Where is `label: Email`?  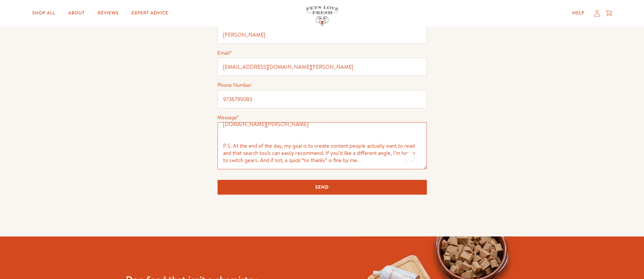 label: Email is located at coordinates (225, 53).